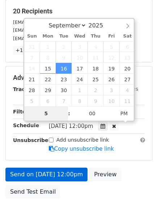  What do you see at coordinates (127, 101) in the screenshot?
I see `span: October 11, 2025` at bounding box center [127, 101].